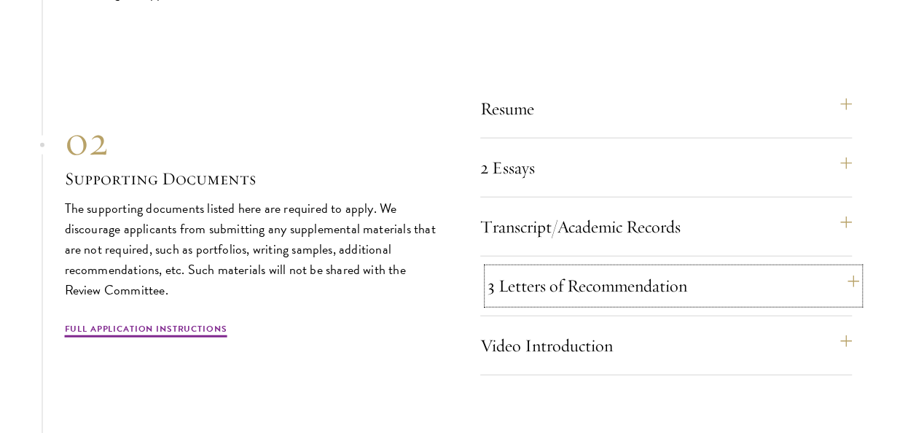  What do you see at coordinates (666, 109) in the screenshot?
I see `button: Resume` at bounding box center [666, 109].